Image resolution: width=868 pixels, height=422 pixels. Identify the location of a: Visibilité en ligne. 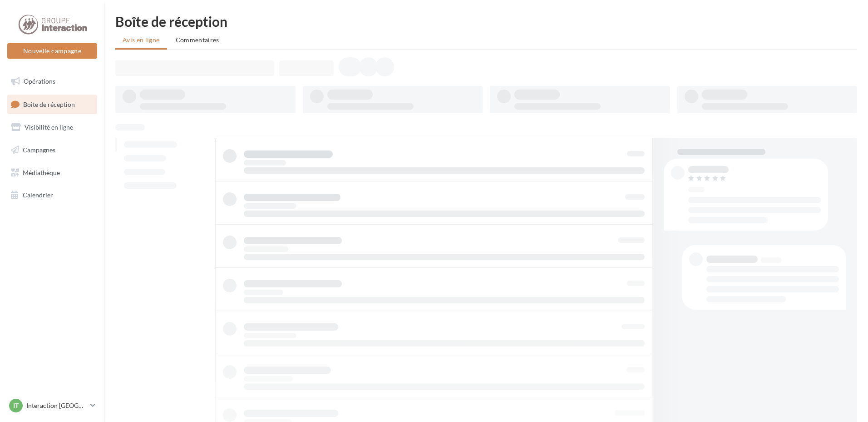
(52, 127).